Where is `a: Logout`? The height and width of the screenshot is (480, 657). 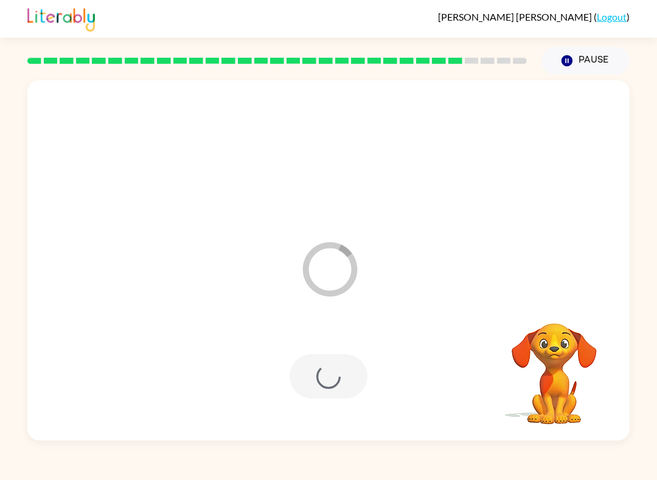 a: Logout is located at coordinates (611, 16).